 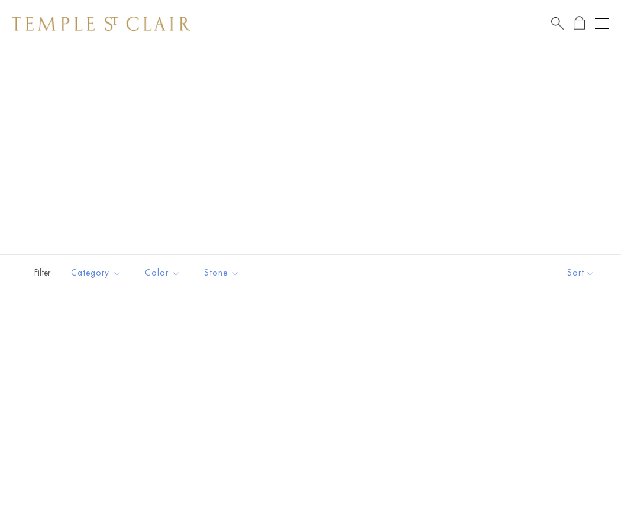 What do you see at coordinates (222, 272) in the screenshot?
I see `button: Stone` at bounding box center [222, 272].